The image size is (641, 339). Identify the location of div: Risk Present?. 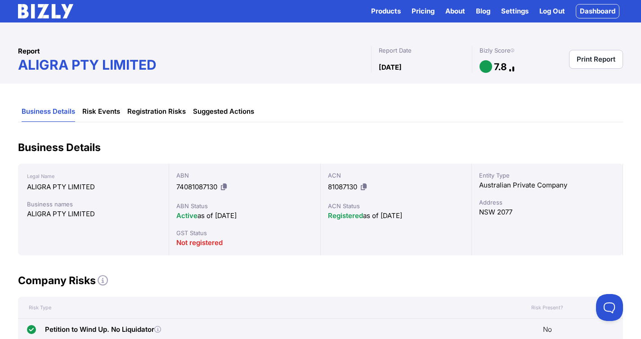
(548, 308).